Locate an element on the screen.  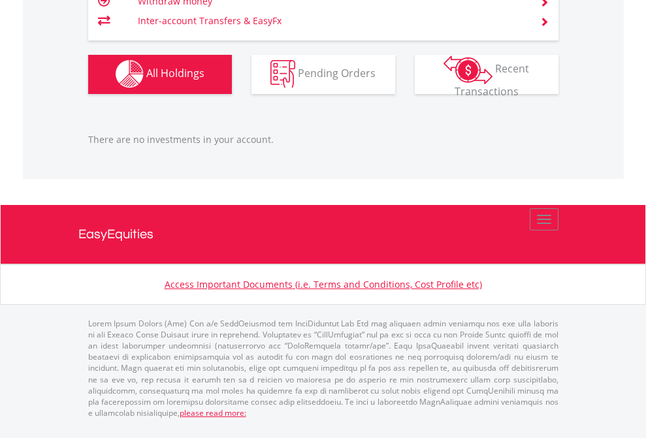
img: holdings-wht.png is located at coordinates (129, 74).